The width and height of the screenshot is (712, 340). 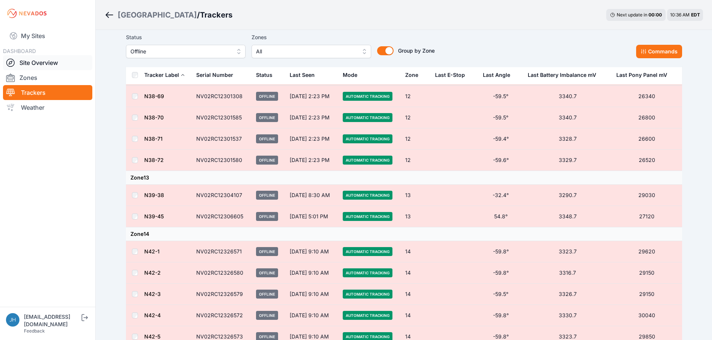 I want to click on span: DASHBOARD, so click(x=19, y=51).